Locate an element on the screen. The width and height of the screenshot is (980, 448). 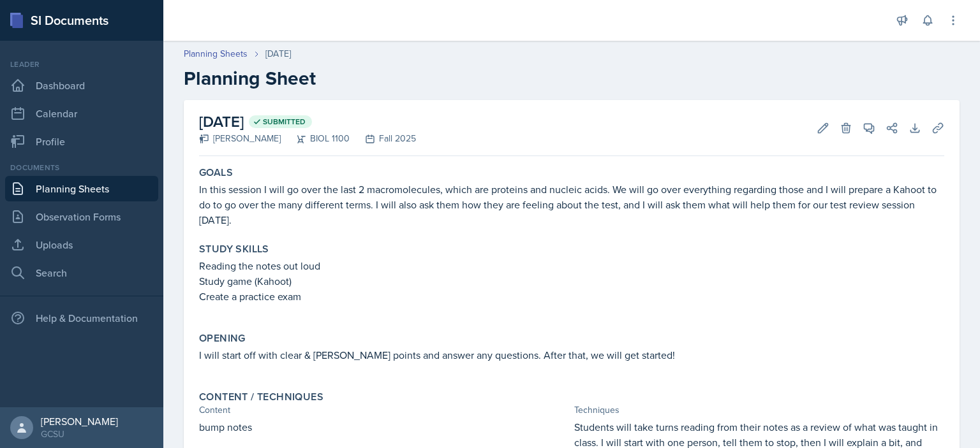
label: Content / Techniques is located at coordinates (261, 397).